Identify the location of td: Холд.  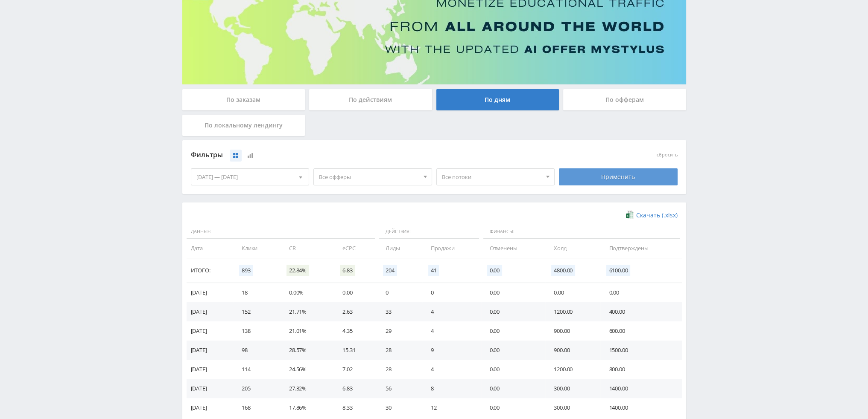
(572, 248).